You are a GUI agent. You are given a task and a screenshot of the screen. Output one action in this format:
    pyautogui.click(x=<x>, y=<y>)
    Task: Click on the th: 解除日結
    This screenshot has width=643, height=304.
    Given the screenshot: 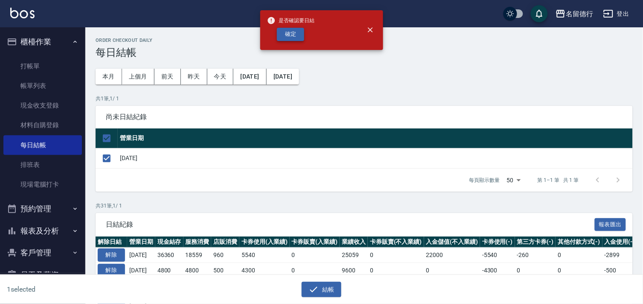 What is the action you would take?
    pyautogui.click(x=111, y=242)
    